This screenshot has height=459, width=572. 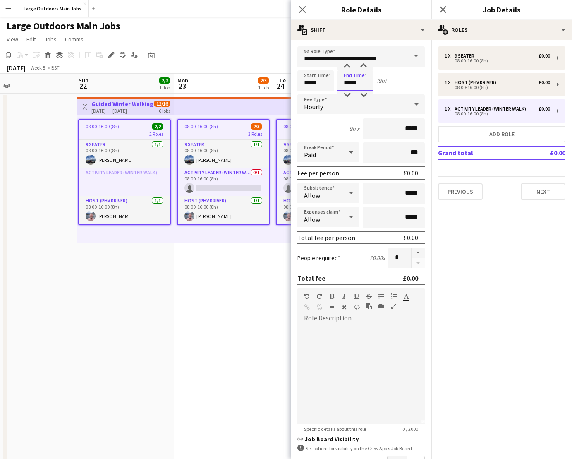 What do you see at coordinates (418, 253) in the screenshot?
I see `button: Increase` at bounding box center [418, 253].